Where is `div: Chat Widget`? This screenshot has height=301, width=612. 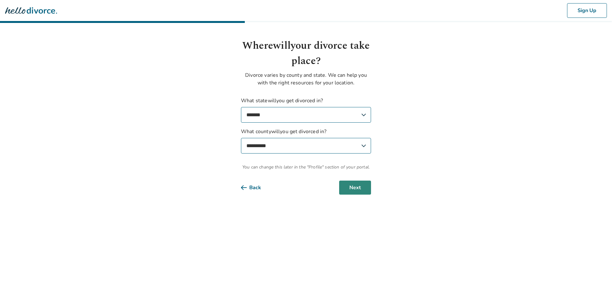
div: Chat Widget is located at coordinates (596, 286).